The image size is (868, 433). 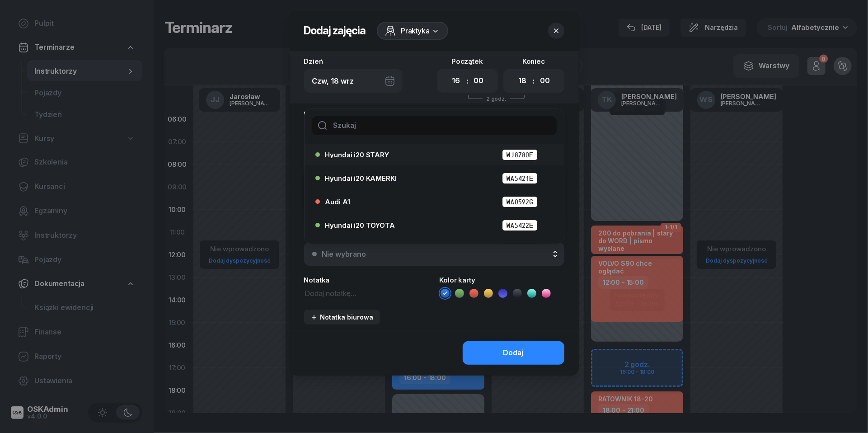 I want to click on h2: Dodaj zajęcia, so click(x=335, y=31).